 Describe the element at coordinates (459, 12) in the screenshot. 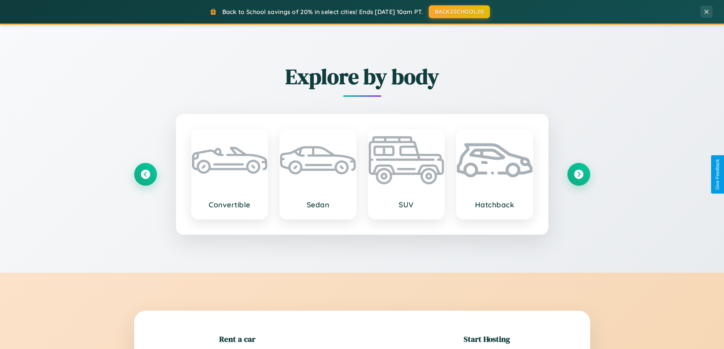

I see `button: BACK2SCHOOL20` at that location.